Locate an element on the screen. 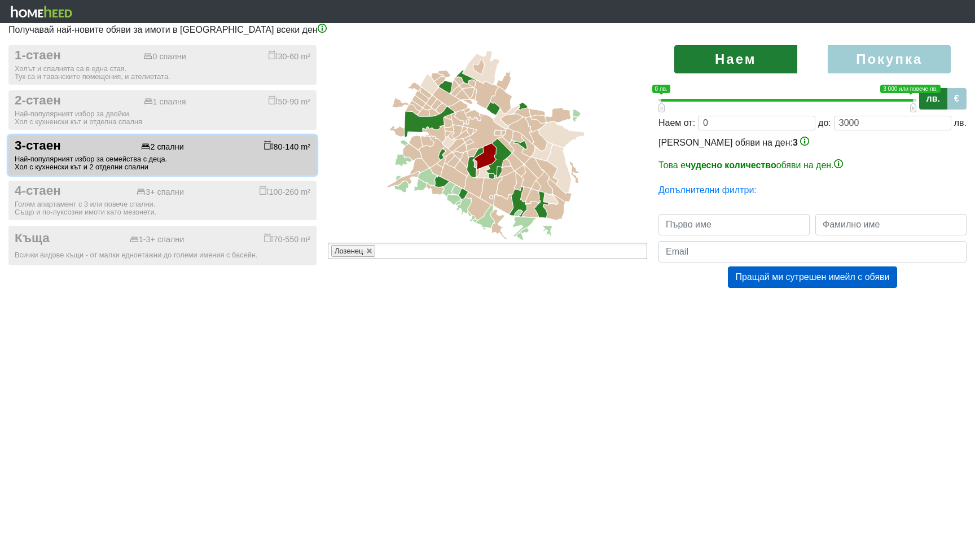  input: Първо име is located at coordinates (734, 224).